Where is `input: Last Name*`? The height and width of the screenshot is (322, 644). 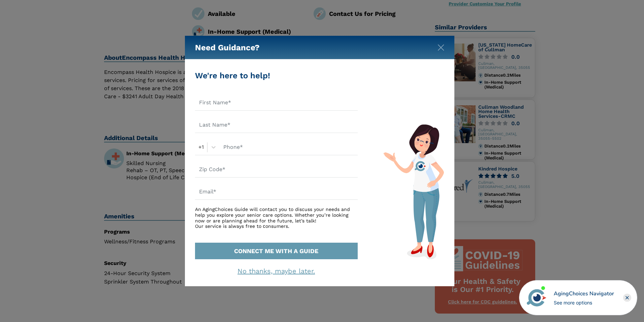 input: Last Name* is located at coordinates (276, 125).